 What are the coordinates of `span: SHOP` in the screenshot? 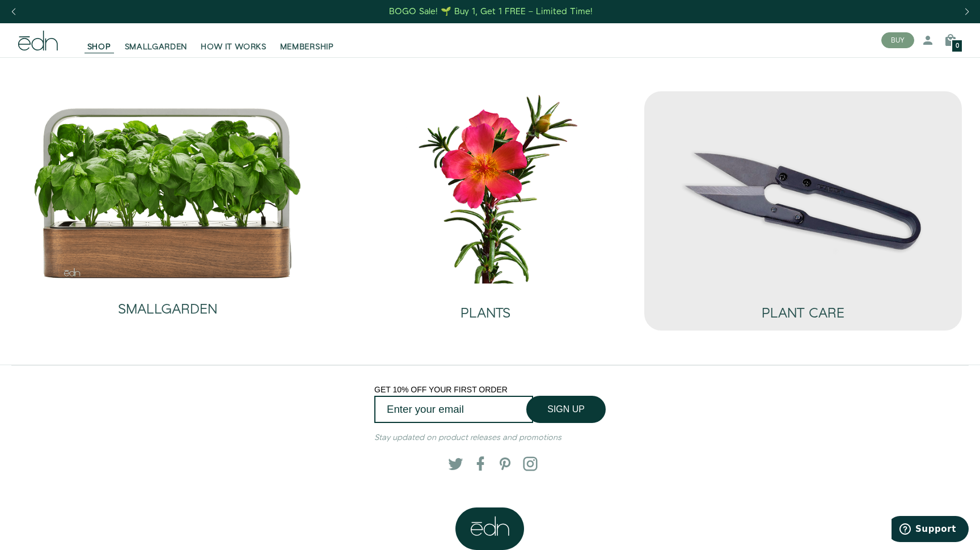 It's located at (99, 47).